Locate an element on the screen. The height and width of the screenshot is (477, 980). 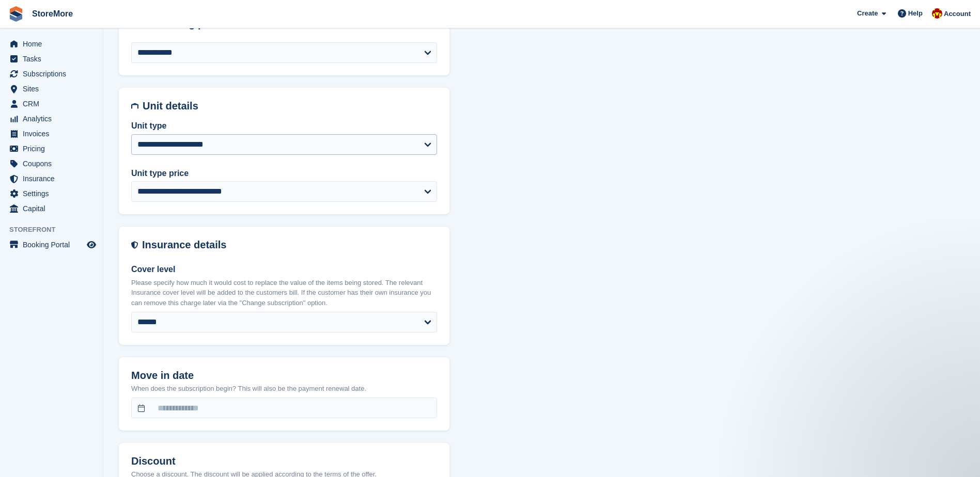
span: Subscriptions is located at coordinates (53, 74).